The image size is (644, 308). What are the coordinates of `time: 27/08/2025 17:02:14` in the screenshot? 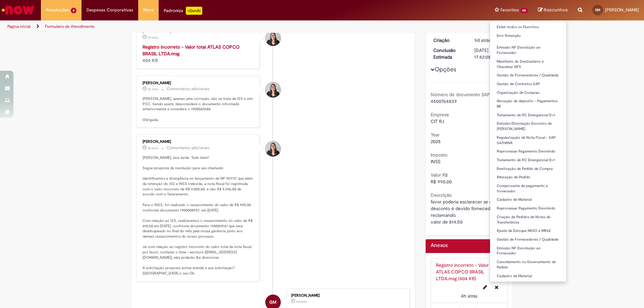 It's located at (153, 89).